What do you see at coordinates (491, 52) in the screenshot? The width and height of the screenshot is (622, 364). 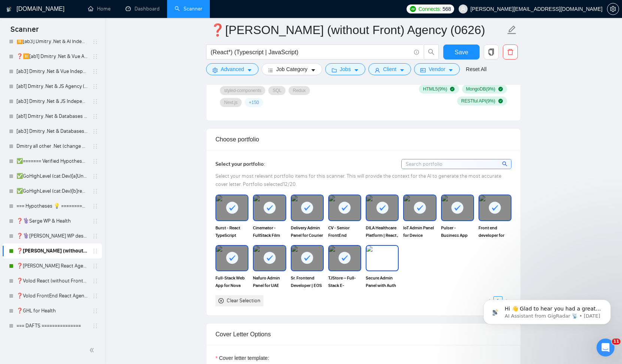 I see `button: copy` at bounding box center [491, 52].